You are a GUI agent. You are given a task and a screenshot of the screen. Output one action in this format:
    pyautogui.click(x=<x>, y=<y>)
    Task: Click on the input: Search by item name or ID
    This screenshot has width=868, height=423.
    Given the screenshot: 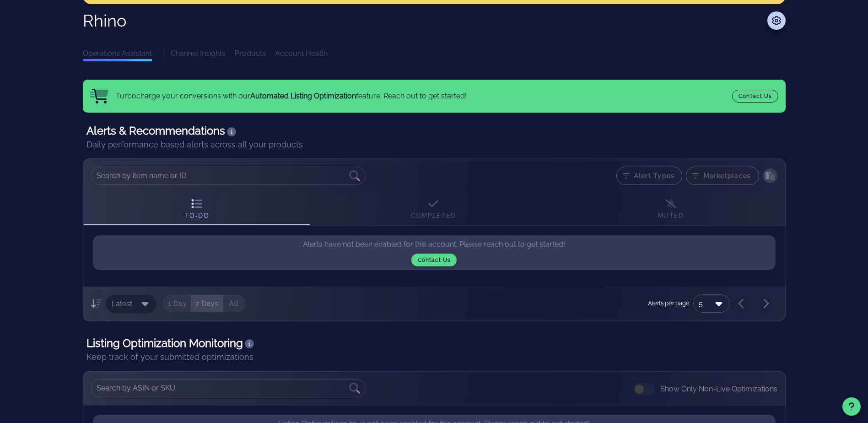 What is the action you would take?
    pyautogui.click(x=222, y=176)
    